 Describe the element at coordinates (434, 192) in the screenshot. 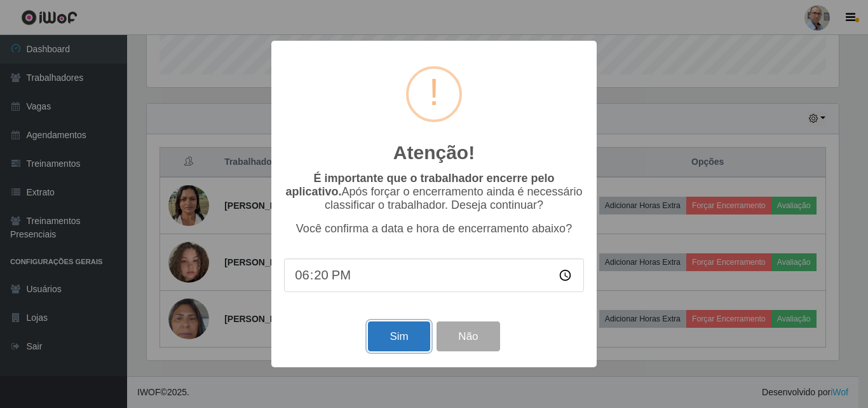

I see `p: Após forçar o encerramento ainda é necessário classificar o trabalhador. Deseja continuar?` at that location.